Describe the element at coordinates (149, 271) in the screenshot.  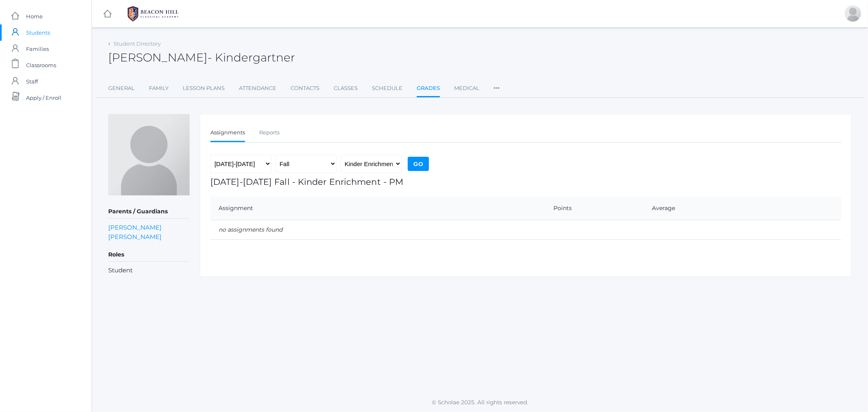
I see `li: Student` at that location.